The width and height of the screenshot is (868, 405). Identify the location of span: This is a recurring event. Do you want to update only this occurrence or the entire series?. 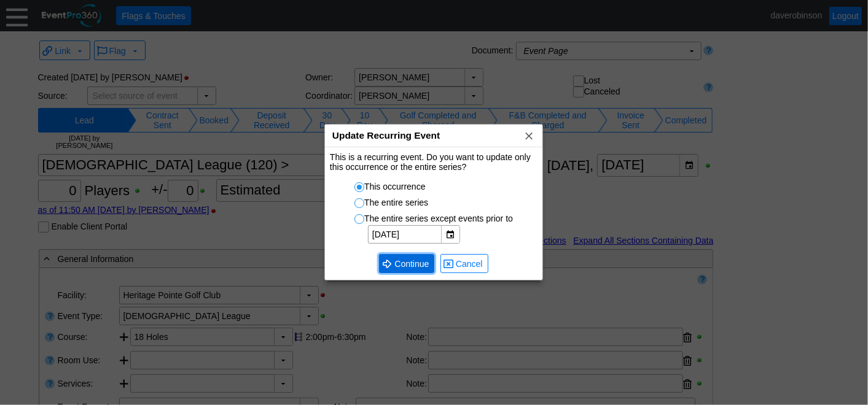
(431, 162).